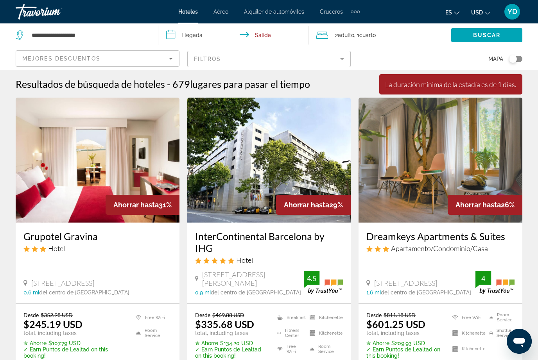  I want to click on a: InterContinental Barcelona by IHG, so click(269, 242).